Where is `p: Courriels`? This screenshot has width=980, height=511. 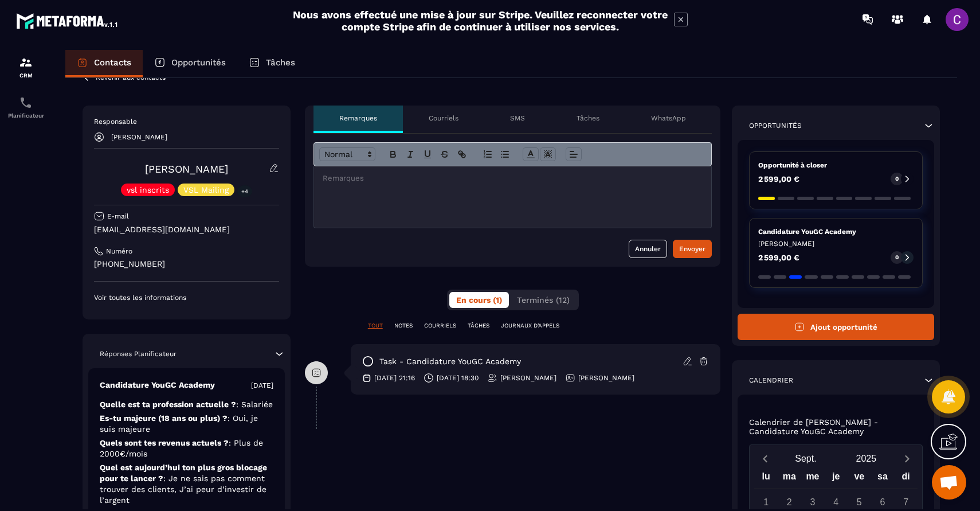
p: Courriels is located at coordinates (443, 118).